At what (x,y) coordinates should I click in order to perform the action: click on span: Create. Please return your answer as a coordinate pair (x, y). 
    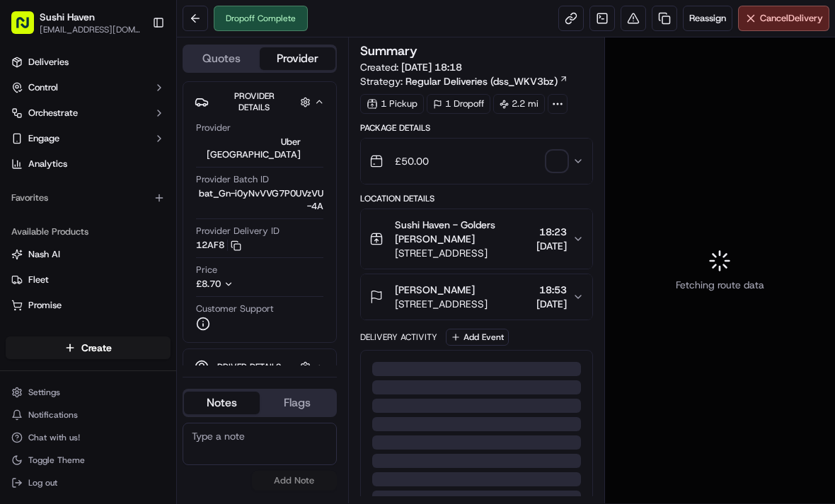
    Looking at the image, I should click on (97, 348).